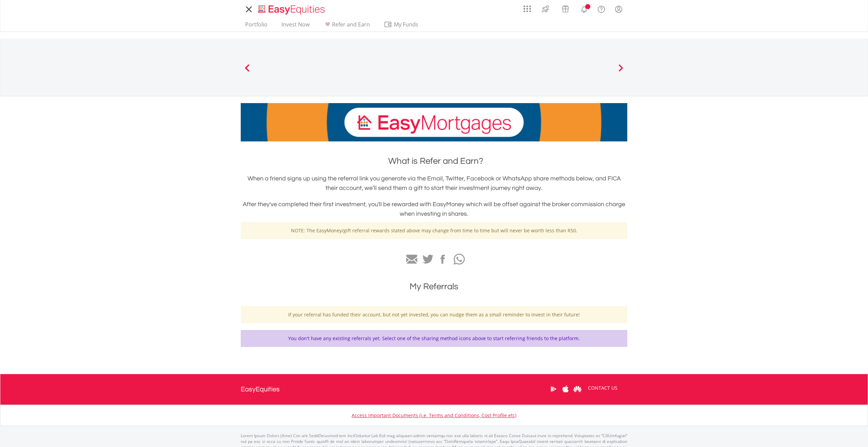  I want to click on span: What is Refer and Earn?, so click(436, 161).